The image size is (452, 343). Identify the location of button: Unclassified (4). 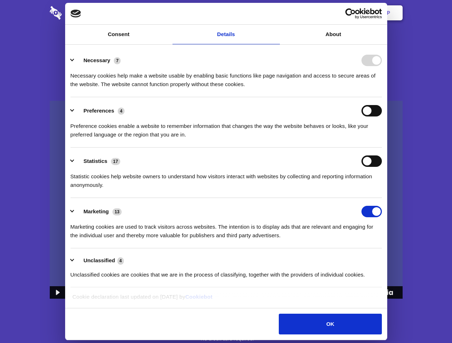
(99, 261).